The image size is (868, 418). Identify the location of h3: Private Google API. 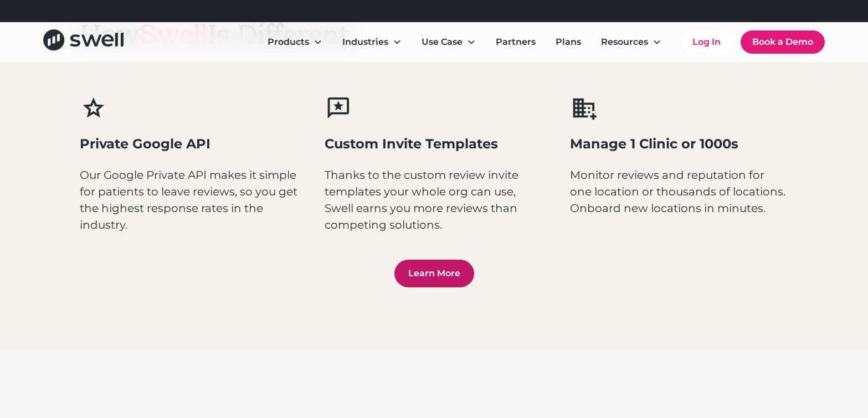
(189, 144).